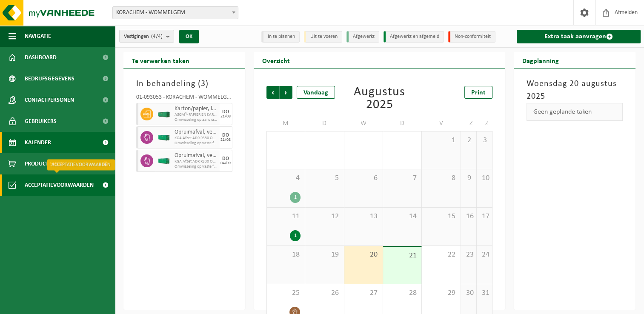  Describe the element at coordinates (441, 179) in the screenshot. I see `span: 8` at that location.